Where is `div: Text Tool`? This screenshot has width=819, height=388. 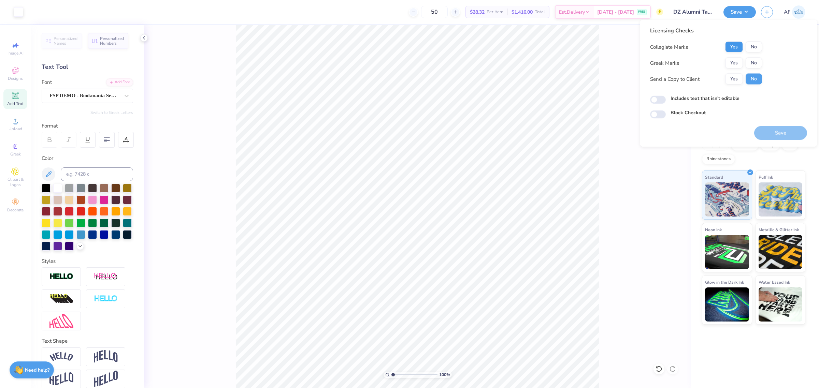 div: Text Tool is located at coordinates (87, 67).